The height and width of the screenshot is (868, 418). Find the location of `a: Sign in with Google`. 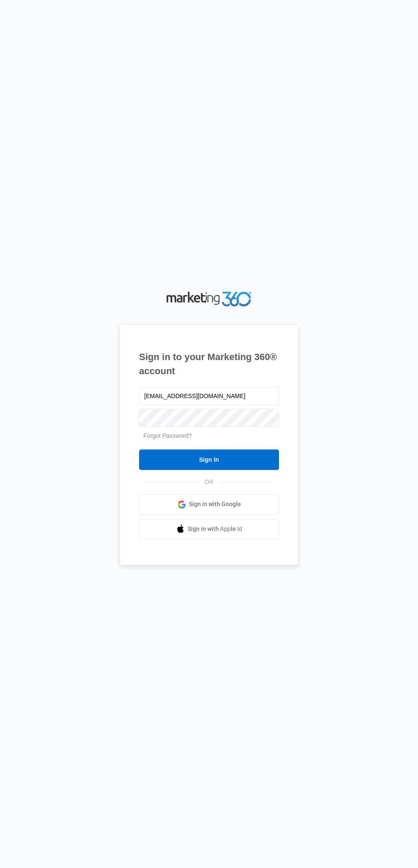

a: Sign in with Google is located at coordinates (209, 504).